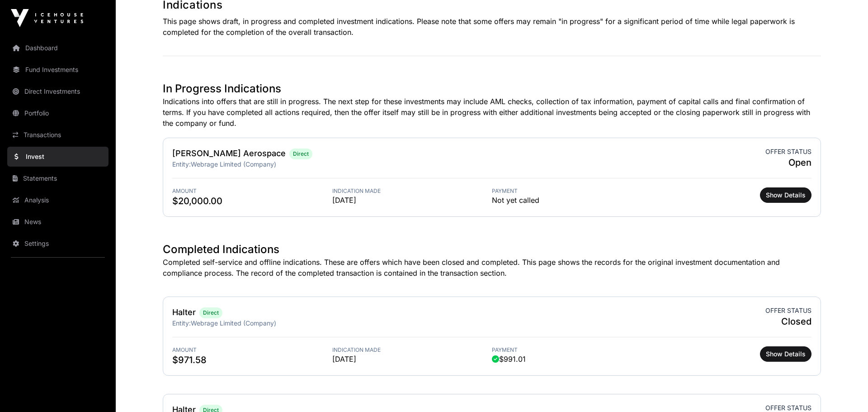  Describe the element at coordinates (253, 360) in the screenshot. I see `span: $971.58` at that location.